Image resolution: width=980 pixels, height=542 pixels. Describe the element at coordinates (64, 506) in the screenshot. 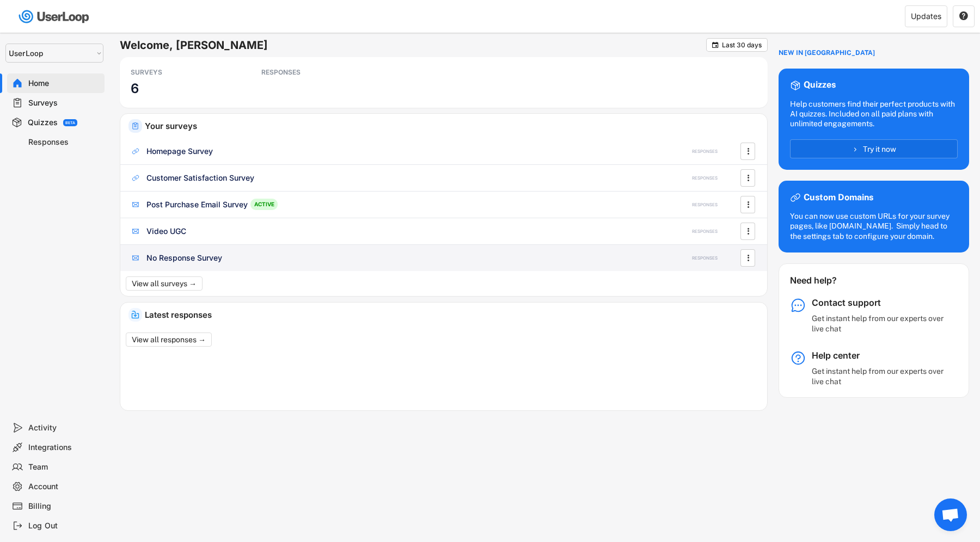

I see `div: Billing` at that location.